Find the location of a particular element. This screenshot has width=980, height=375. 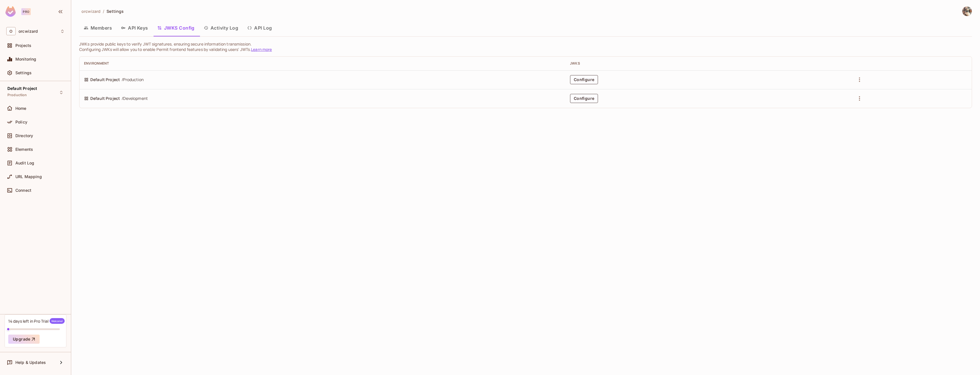

button: Upgrade is located at coordinates (24, 339).